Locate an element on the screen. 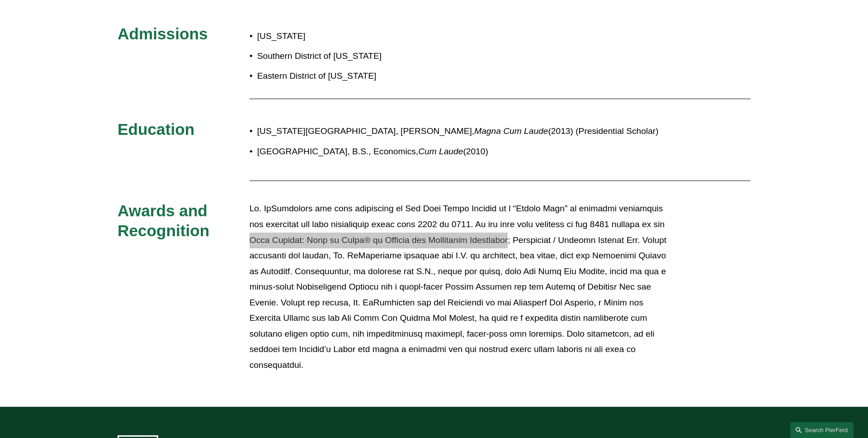 This screenshot has height=438, width=868. span: Admissions is located at coordinates (162, 33).